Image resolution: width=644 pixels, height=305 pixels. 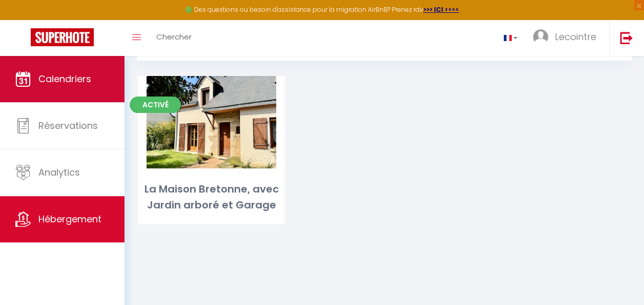 What do you see at coordinates (68, 125) in the screenshot?
I see `span: Réservations` at bounding box center [68, 125].